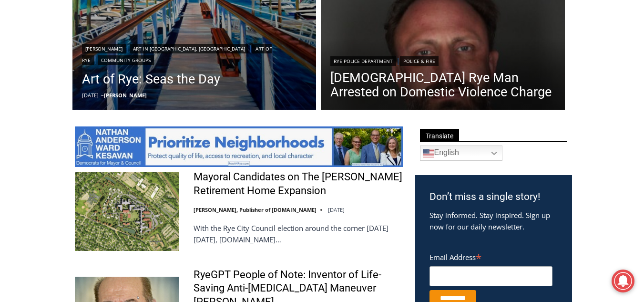 The height and width of the screenshot is (302, 644). I want to click on img: en, so click(429, 153).